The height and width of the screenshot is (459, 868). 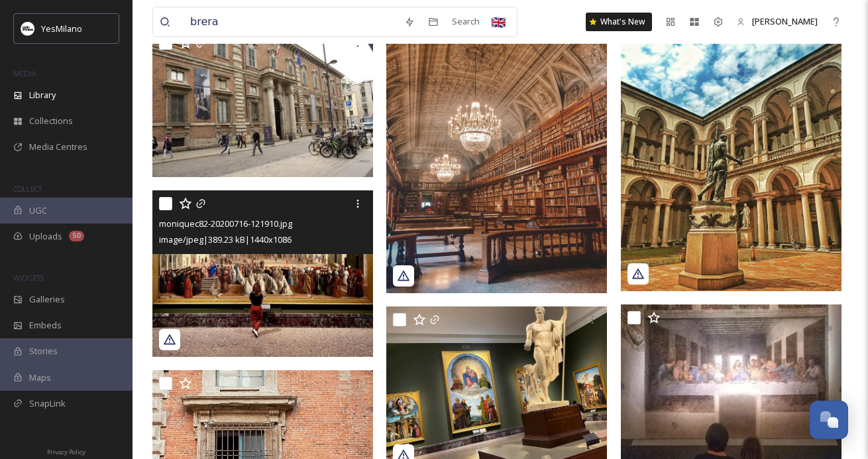 I want to click on span: WIDGETS, so click(x=29, y=277).